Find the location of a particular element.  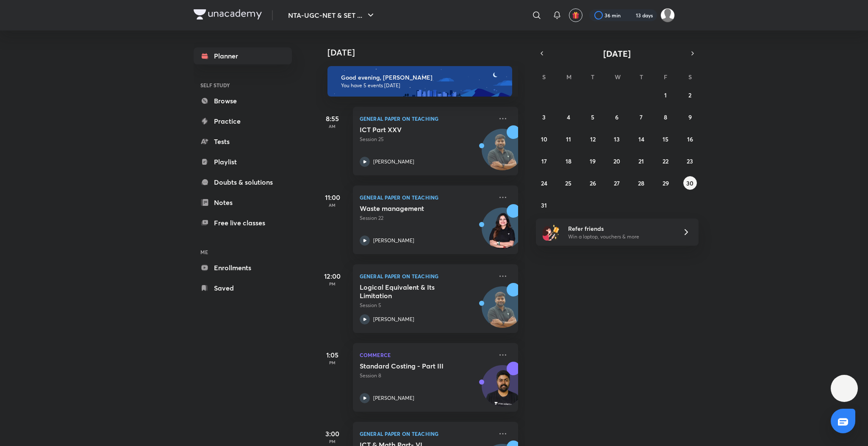

abbr: August 12, 2025 is located at coordinates (592, 139).